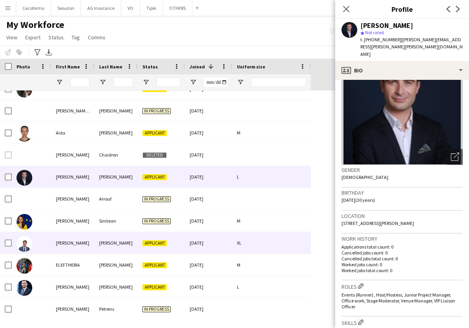 The width and height of the screenshot is (469, 328). What do you see at coordinates (24, 266) in the screenshot?
I see `img: ELEFTHERIA ZAMPETAKI` at bounding box center [24, 266].